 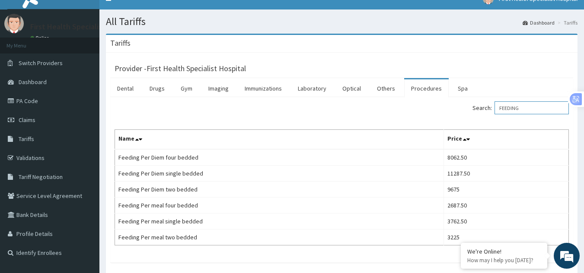 What do you see at coordinates (120, 43) in the screenshot?
I see `h3: Tariffs` at bounding box center [120, 43].